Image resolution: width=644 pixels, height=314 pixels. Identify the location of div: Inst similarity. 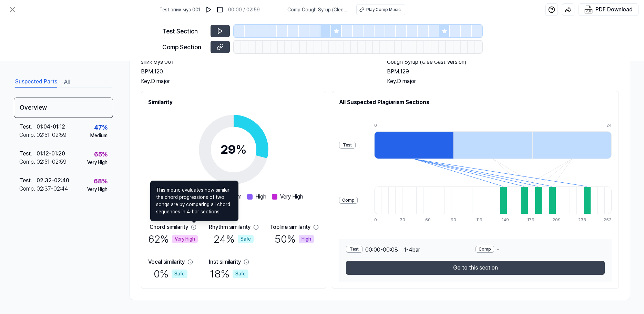
(224, 262).